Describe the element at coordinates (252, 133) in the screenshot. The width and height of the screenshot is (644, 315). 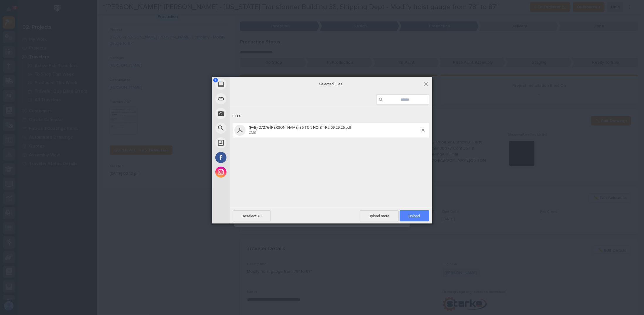
I see `span: 2MB` at that location.